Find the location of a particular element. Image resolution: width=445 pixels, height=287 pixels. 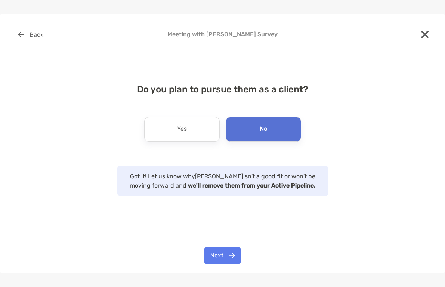

strong: we'll remove them from your Active Pipeline. is located at coordinates (251, 185).